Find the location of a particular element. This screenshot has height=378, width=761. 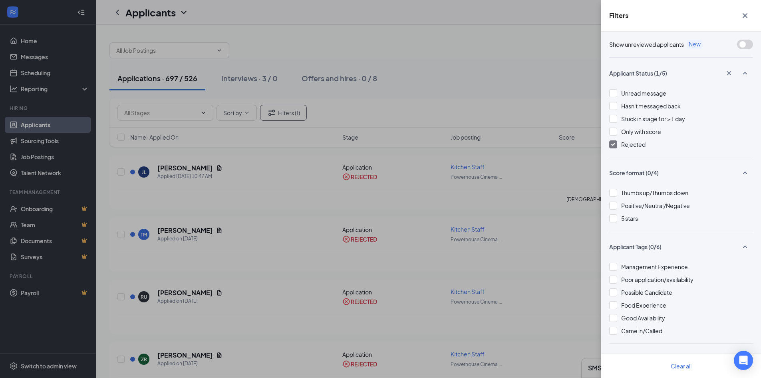

span: Poor application/availability is located at coordinates (658, 279).